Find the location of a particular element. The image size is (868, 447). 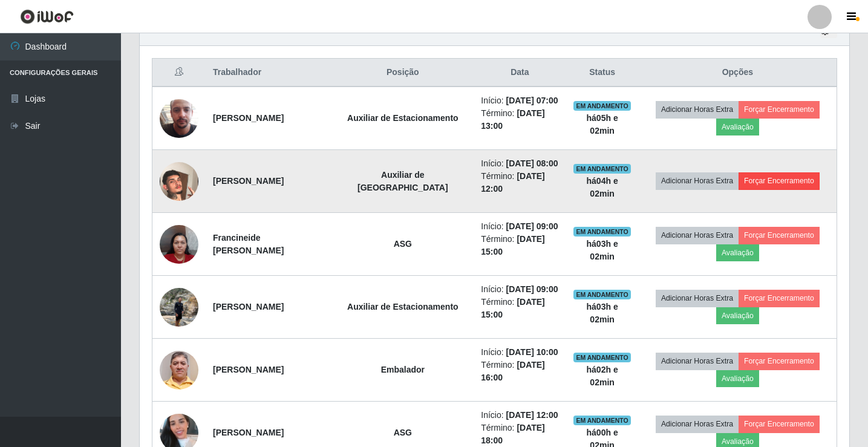

img: 1726002463138.jpeg is located at coordinates (179, 181).